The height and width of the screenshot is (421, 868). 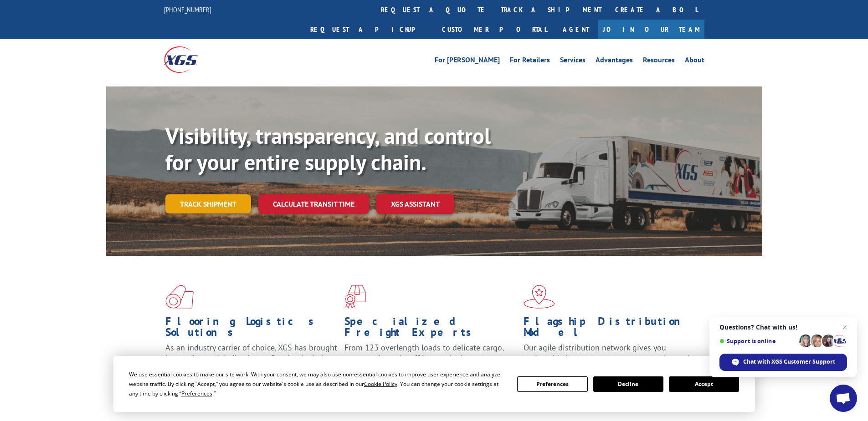 I want to click on a: Customer Portal, so click(x=494, y=29).